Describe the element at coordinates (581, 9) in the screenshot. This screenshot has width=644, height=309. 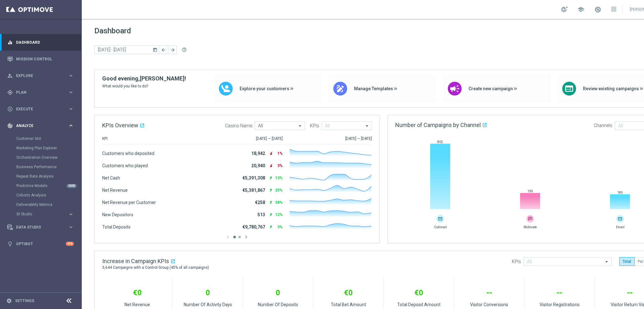
I see `span: school` at that location.